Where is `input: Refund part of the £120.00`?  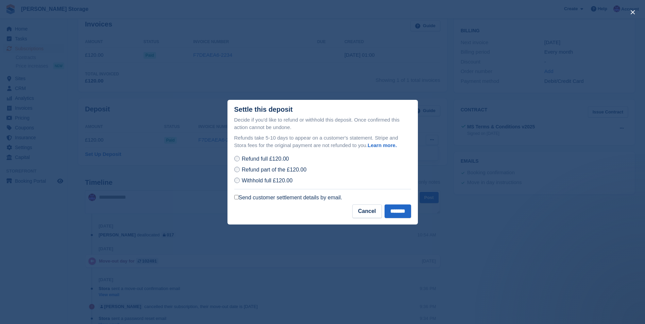 input: Refund part of the £120.00 is located at coordinates (237, 170).